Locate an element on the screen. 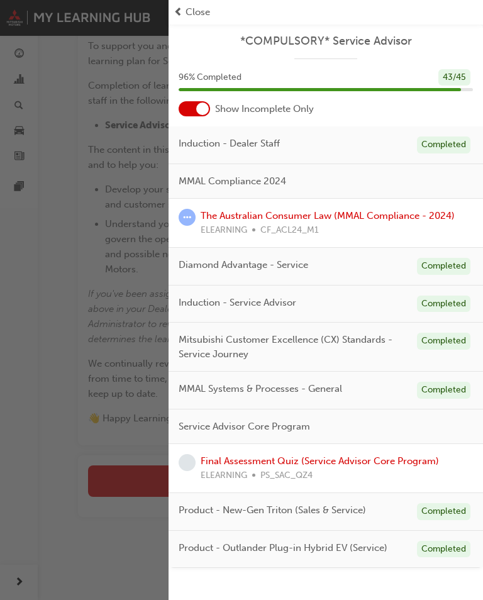 The image size is (483, 600). span: Diamond Advantage - Service is located at coordinates (243, 265).